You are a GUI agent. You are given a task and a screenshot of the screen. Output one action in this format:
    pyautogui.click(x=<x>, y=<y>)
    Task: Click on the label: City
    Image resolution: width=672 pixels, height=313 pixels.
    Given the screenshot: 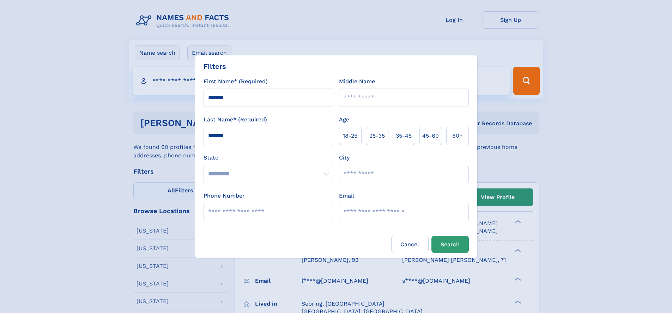 What is the action you would take?
    pyautogui.click(x=344, y=158)
    